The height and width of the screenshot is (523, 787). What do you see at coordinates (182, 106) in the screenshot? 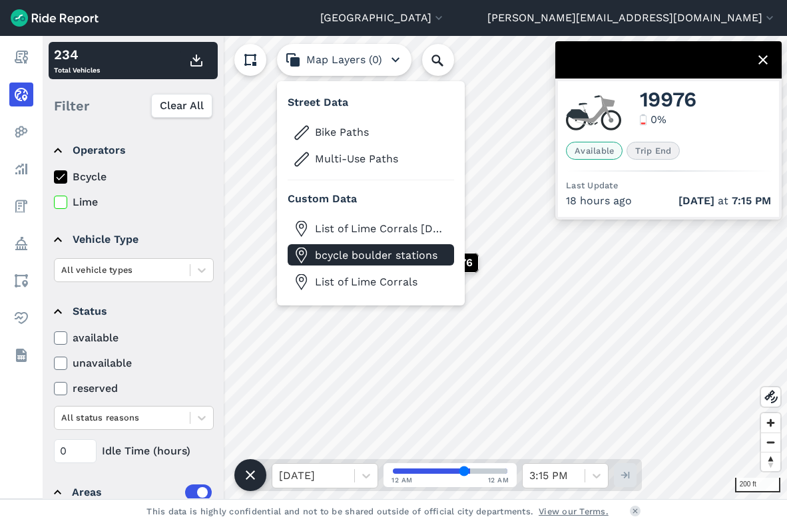
I see `button: Clear All` at bounding box center [182, 106].